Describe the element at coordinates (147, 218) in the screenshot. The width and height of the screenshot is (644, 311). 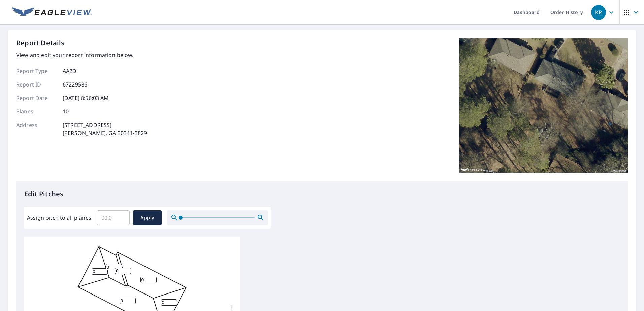
I see `span: Apply` at that location.